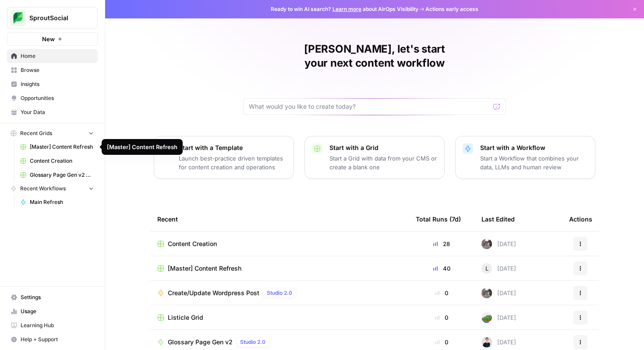 The width and height of the screenshot is (644, 350). I want to click on a: Insights, so click(52, 84).